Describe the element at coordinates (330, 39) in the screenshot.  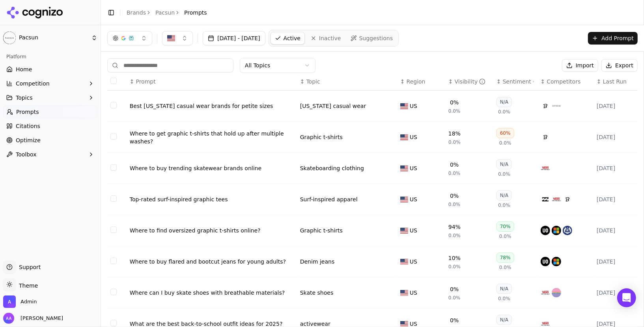
I see `span: Inactive` at that location.